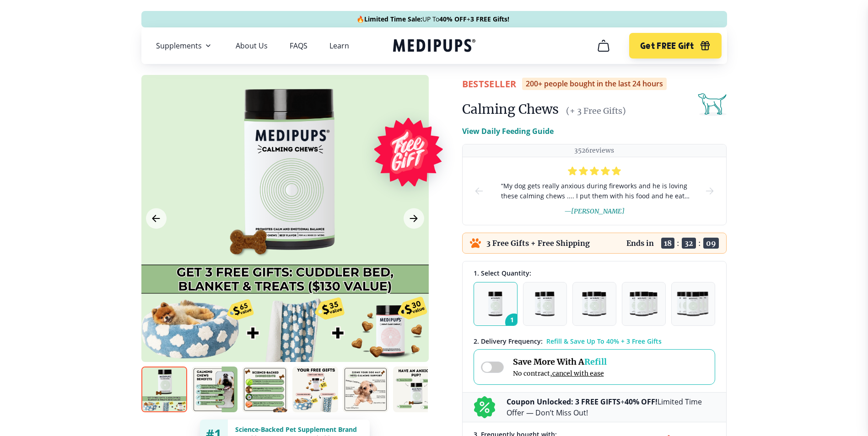 The width and height of the screenshot is (868, 436). What do you see at coordinates (594, 192) in the screenshot?
I see `span: “ My dog gets really anxious during fireworks and he is loving these calming chews .... I put the...` at bounding box center [594, 192].